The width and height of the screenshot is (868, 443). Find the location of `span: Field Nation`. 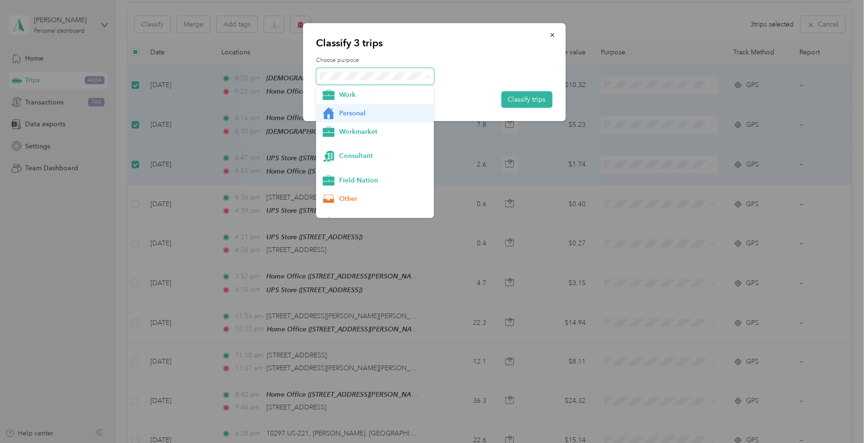

span: Field Nation is located at coordinates (383, 180).